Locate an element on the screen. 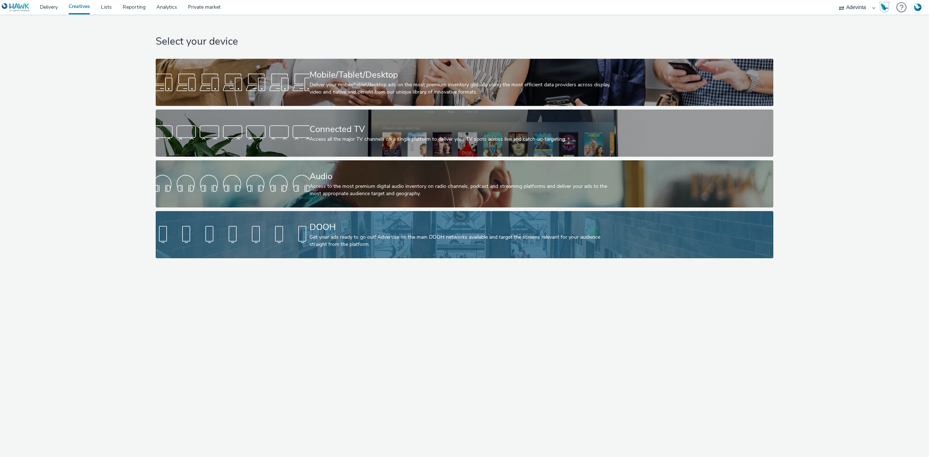 The image size is (929, 457). a: AudioAccess to the most premium digital audio inventory on radio channels, podcast and streaming ... is located at coordinates (465, 184).